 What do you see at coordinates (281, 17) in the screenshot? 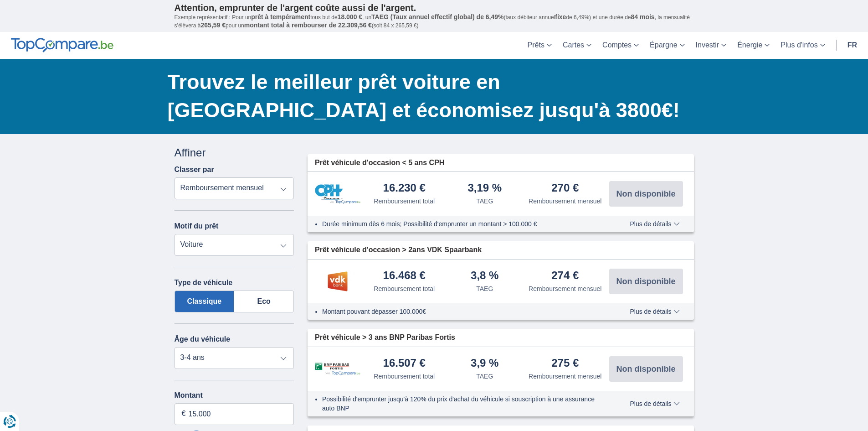
I see `span: prêt à tempérament` at bounding box center [281, 17].